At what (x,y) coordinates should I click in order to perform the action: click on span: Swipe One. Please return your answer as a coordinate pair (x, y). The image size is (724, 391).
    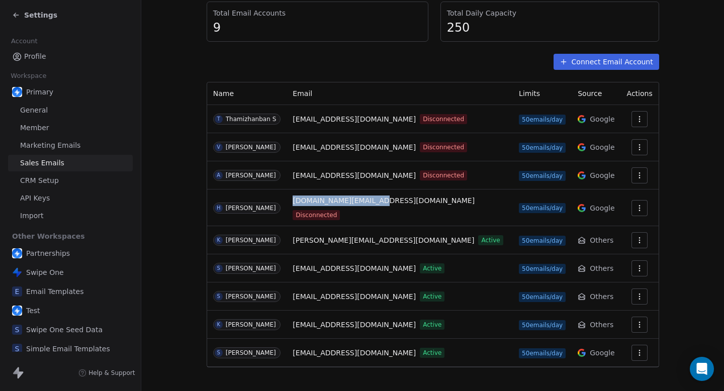
    Looking at the image, I should click on (45, 272).